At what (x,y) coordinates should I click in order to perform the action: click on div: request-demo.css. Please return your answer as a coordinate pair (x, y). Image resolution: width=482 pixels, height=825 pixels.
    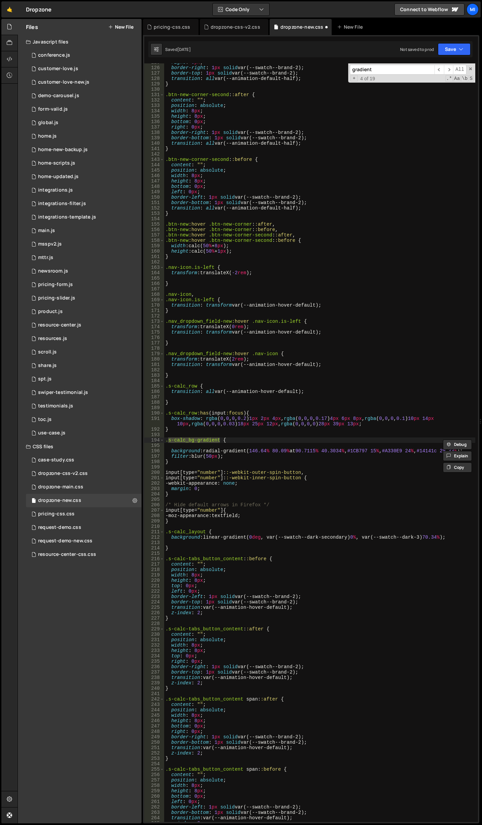
    Looking at the image, I should click on (60, 528).